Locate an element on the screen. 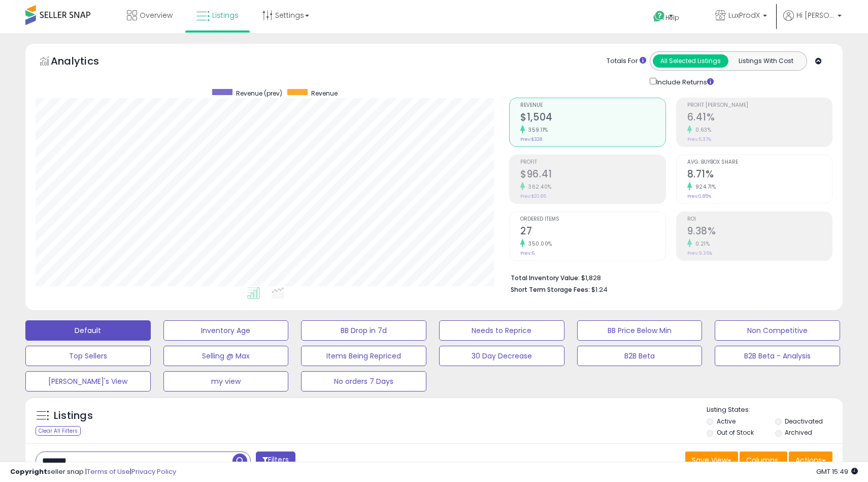 The height and width of the screenshot is (482, 868). button: BB Drop in 7d is located at coordinates (364, 330).